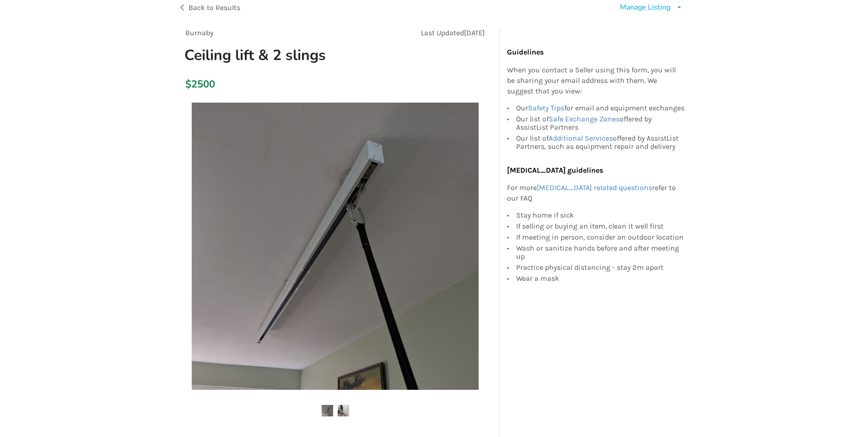 This screenshot has width=868, height=437. Describe the element at coordinates (546, 107) in the screenshot. I see `a: Safety Tips` at that location.